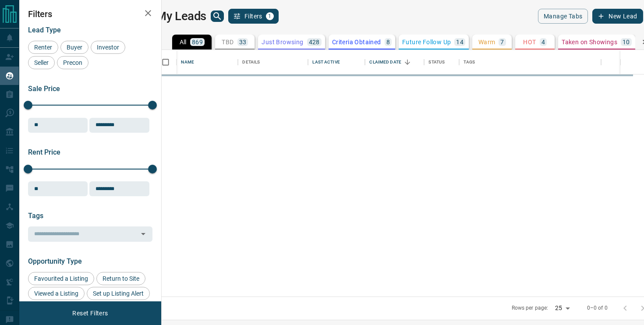  What do you see at coordinates (388, 42) in the screenshot?
I see `p: 8` at bounding box center [388, 42].